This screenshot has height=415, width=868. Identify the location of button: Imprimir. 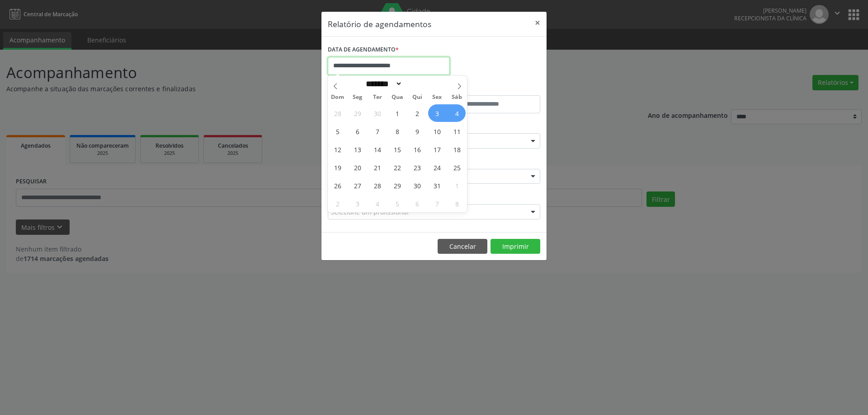
(515, 247).